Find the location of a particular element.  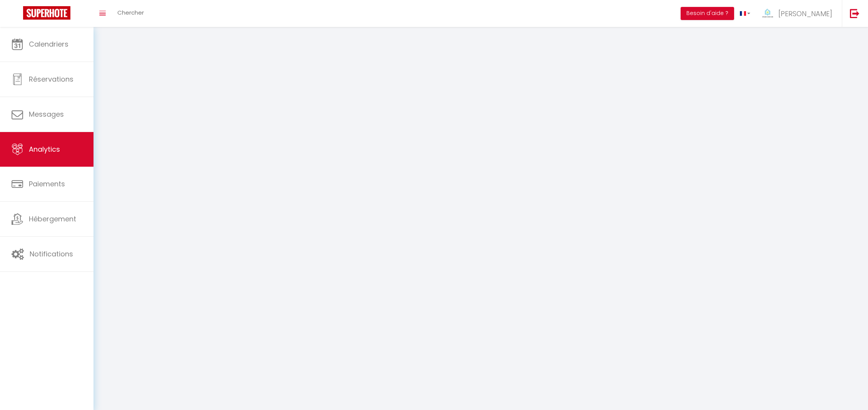

span: Analytics is located at coordinates (45, 149).